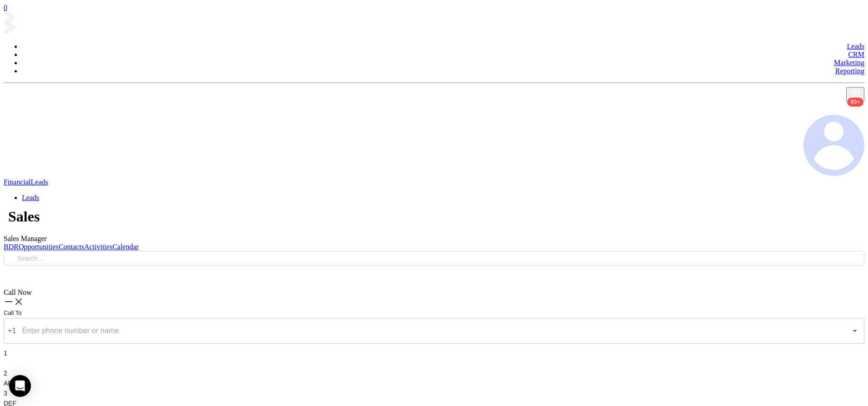 The height and width of the screenshot is (406, 868). I want to click on a: CRM, so click(856, 54).